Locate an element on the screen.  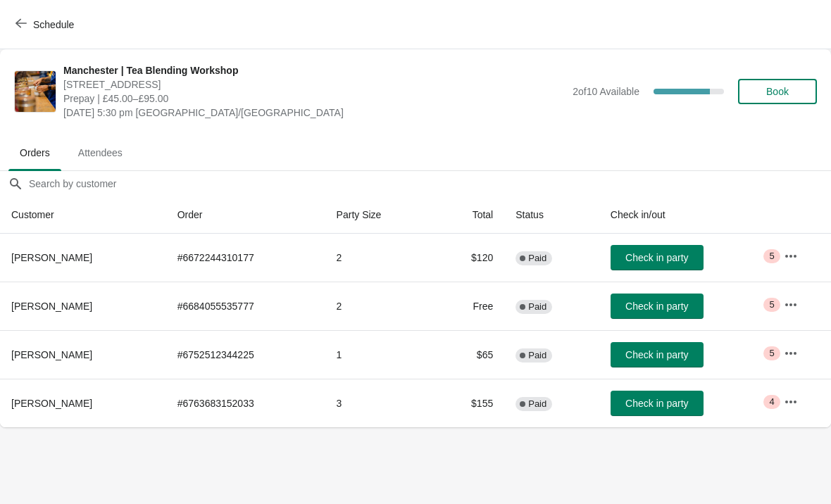
td: $65 is located at coordinates (468, 355).